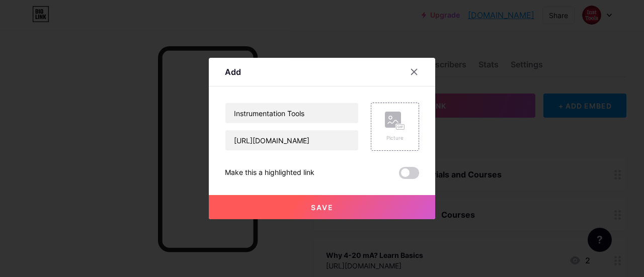 This screenshot has width=644, height=277. What do you see at coordinates (395, 138) in the screenshot?
I see `div: Picture` at bounding box center [395, 138].